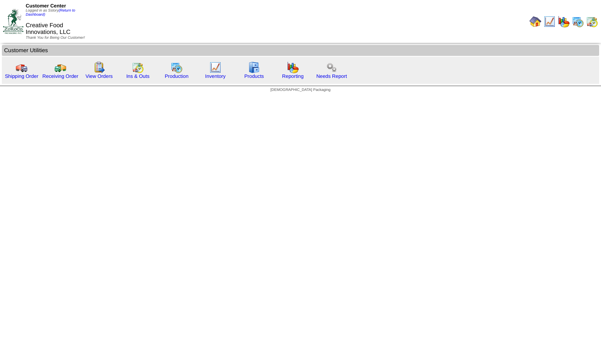 The height and width of the screenshot is (364, 601). What do you see at coordinates (99, 67) in the screenshot?
I see `img: workorder.gif` at bounding box center [99, 67].